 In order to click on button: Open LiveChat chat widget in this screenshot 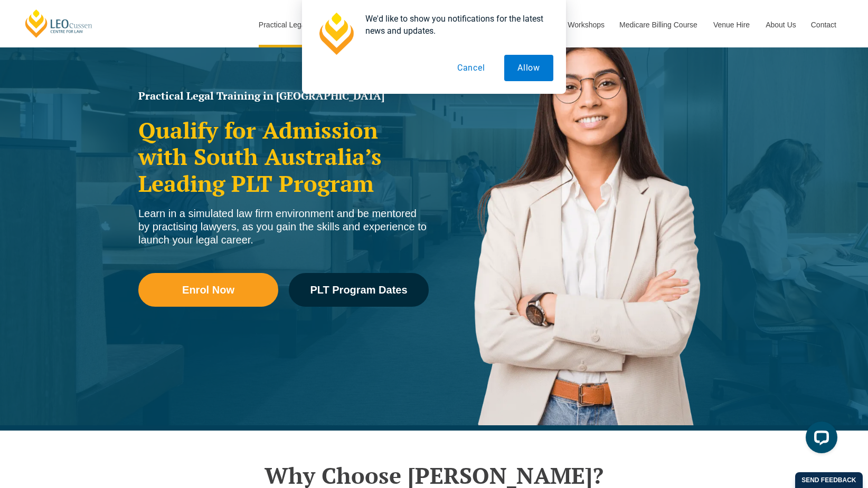, I will do `click(24, 20)`.